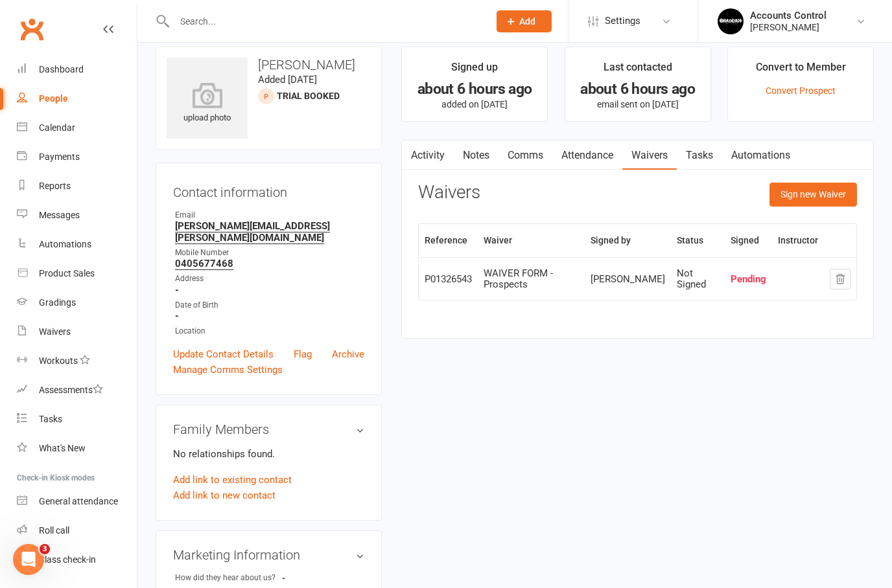 The width and height of the screenshot is (892, 588). What do you see at coordinates (232, 480) in the screenshot?
I see `a: Add link to existing contact` at bounding box center [232, 480].